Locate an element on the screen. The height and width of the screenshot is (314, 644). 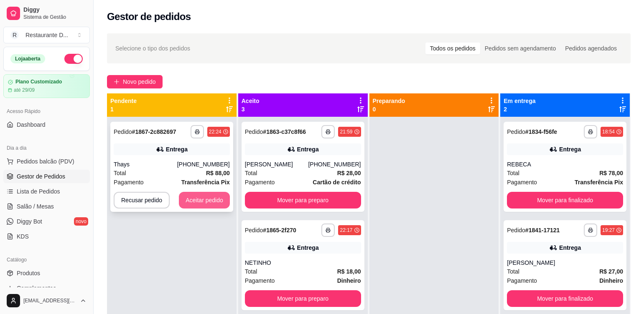
a: Complementos is located at coordinates (46, 289).